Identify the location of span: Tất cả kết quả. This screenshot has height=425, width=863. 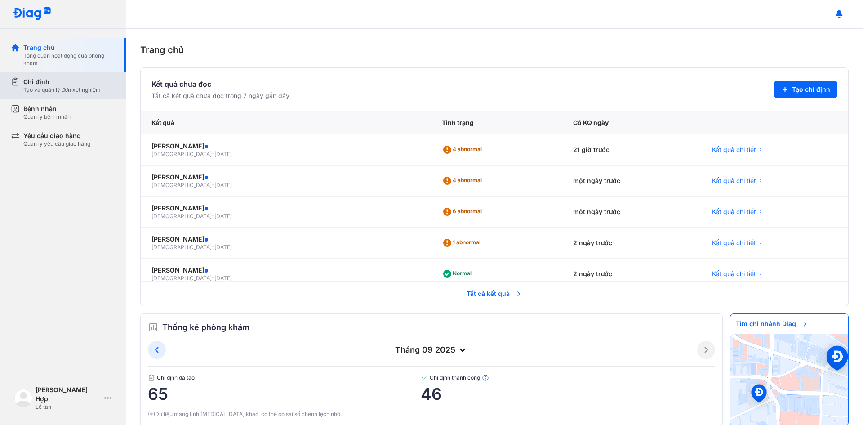
(494, 294).